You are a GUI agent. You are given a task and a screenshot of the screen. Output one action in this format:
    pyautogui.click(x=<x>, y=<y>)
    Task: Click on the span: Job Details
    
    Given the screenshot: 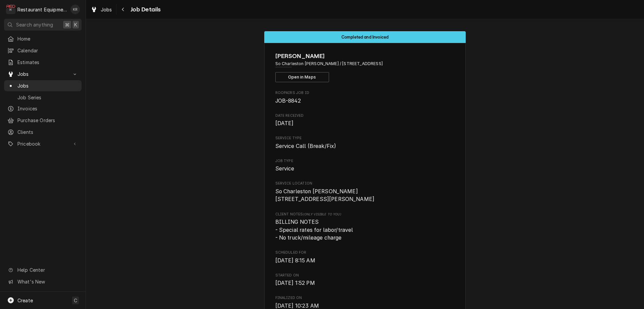 What is the action you would take?
    pyautogui.click(x=145, y=10)
    